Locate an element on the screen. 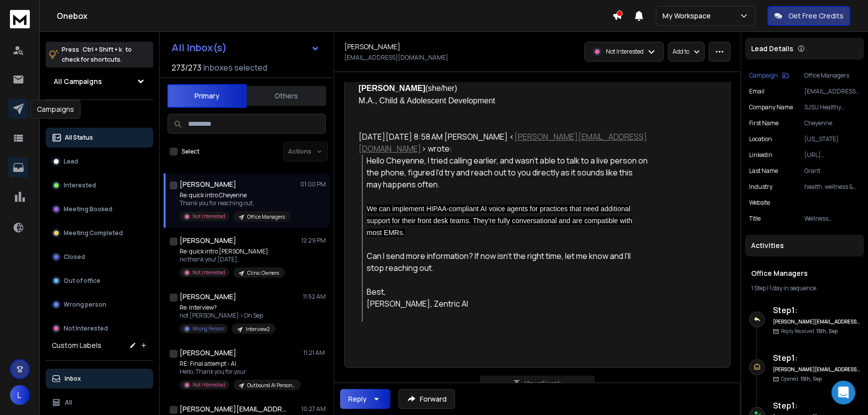 The image size is (868, 415). p: All is located at coordinates (68, 403).